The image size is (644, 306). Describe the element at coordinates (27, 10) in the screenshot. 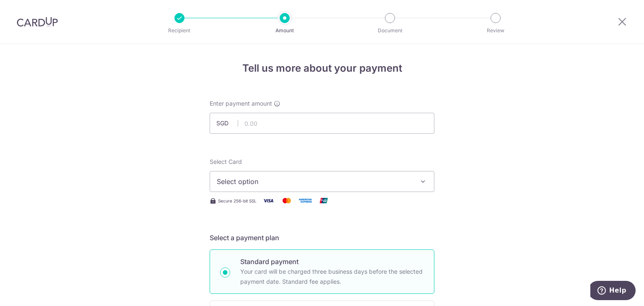

I see `span: Help` at that location.